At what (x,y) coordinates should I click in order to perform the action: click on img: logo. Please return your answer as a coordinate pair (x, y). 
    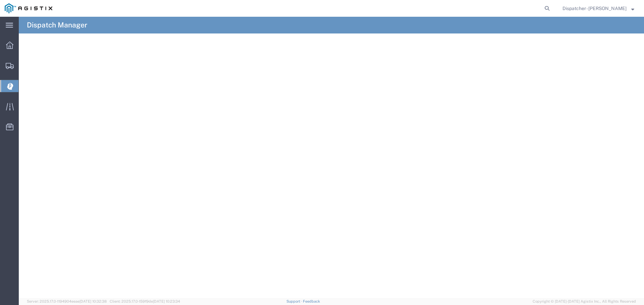
    Looking at the image, I should click on (28, 8).